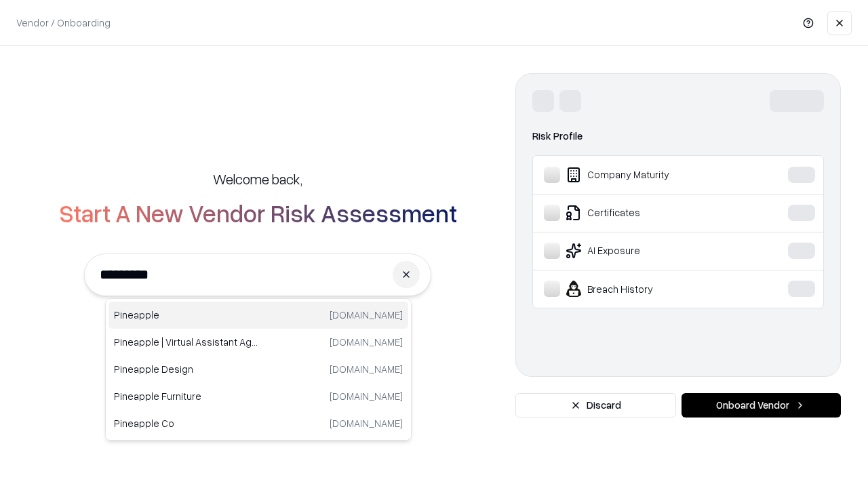 The image size is (868, 488). What do you see at coordinates (645, 174) in the screenshot?
I see `div: Company Maturity` at bounding box center [645, 174].